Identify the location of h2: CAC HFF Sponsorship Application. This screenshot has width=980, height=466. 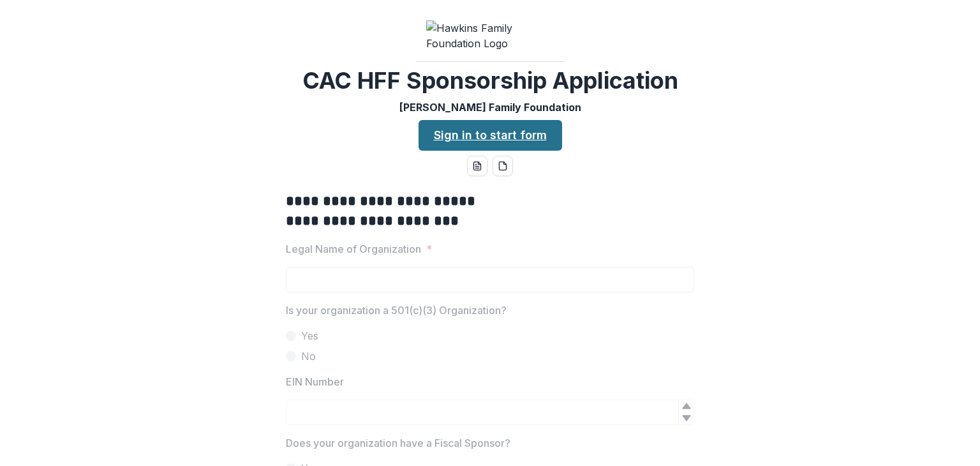
(490, 81).